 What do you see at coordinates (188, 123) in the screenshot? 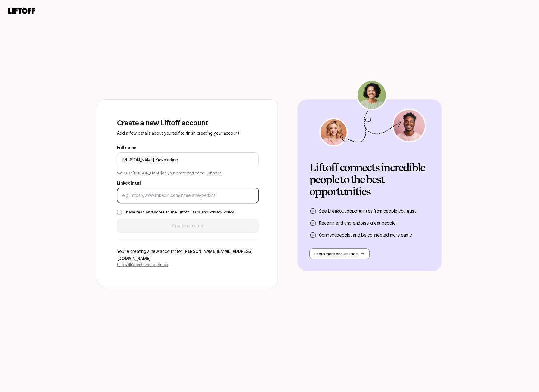
I see `p: Create a new Liftoff account` at bounding box center [188, 123].